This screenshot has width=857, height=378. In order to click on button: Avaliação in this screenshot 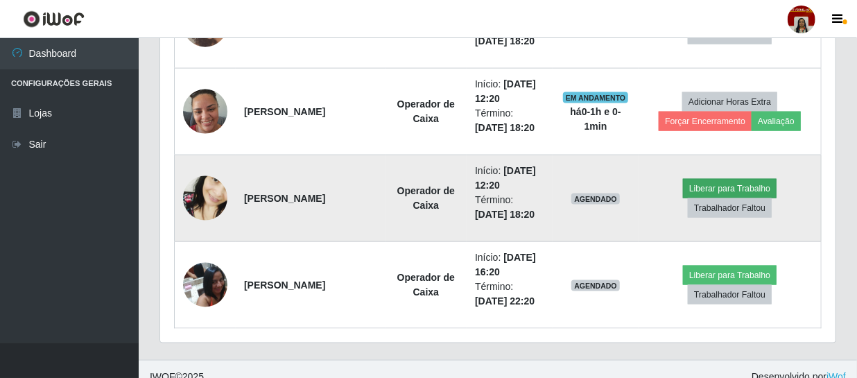, I will do `click(776, 121)`.